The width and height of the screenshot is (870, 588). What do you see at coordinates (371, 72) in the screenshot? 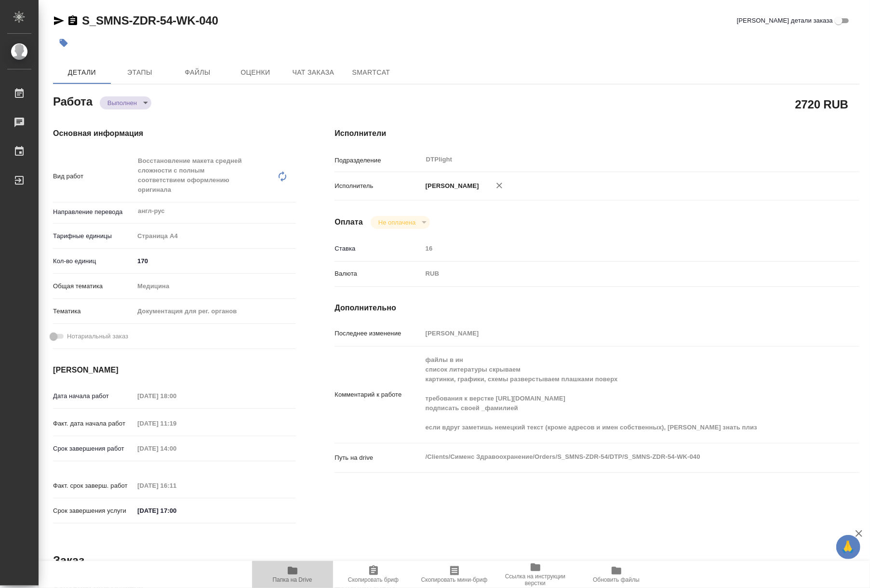
I see `span: SmartCat` at bounding box center [371, 72].